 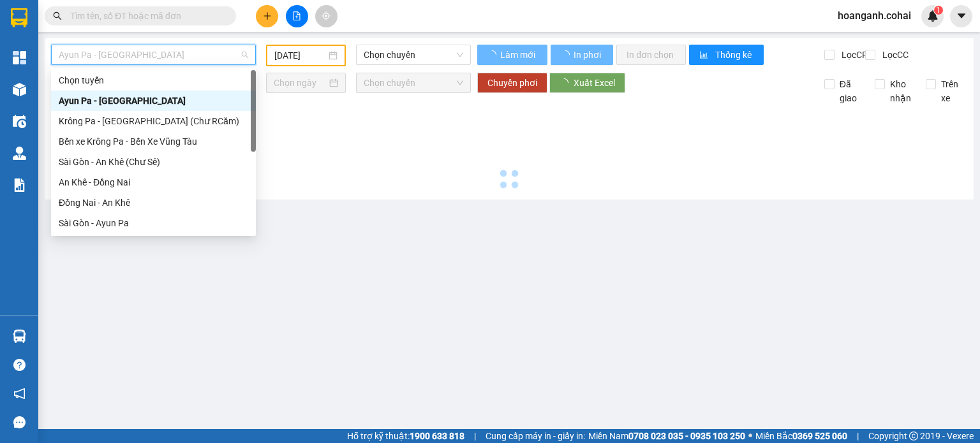 I want to click on span: Miền Nam, so click(x=667, y=436).